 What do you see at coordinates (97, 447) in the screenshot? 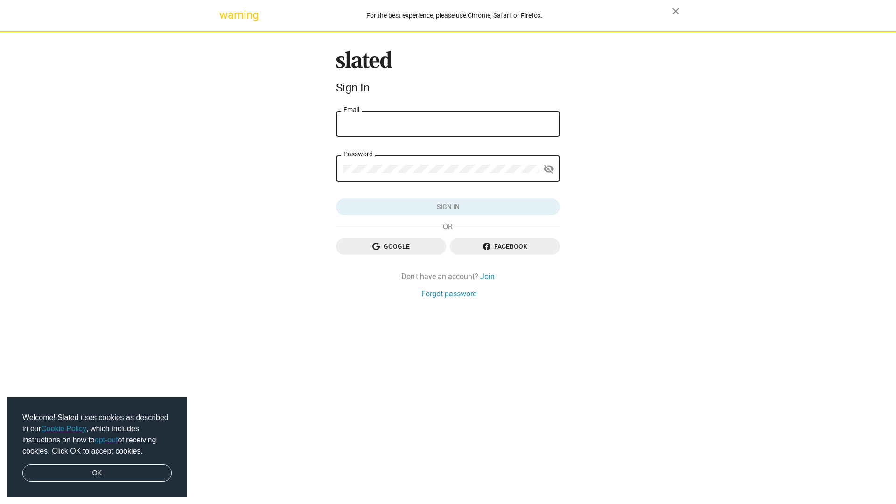
I see `div: cookieconsent` at bounding box center [97, 447].